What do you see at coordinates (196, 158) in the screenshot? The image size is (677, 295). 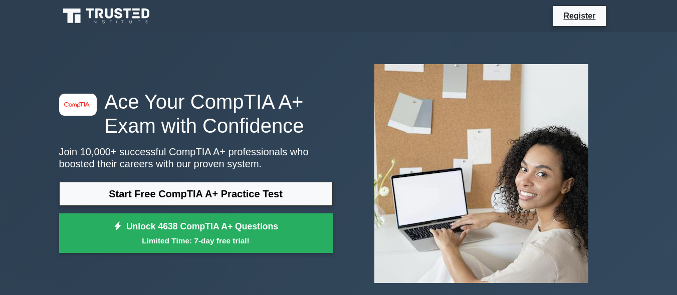 I see `p: Join 10,000+ successful CompTIA A+ professionals who boosted their careers with our proven system.` at bounding box center [196, 158].